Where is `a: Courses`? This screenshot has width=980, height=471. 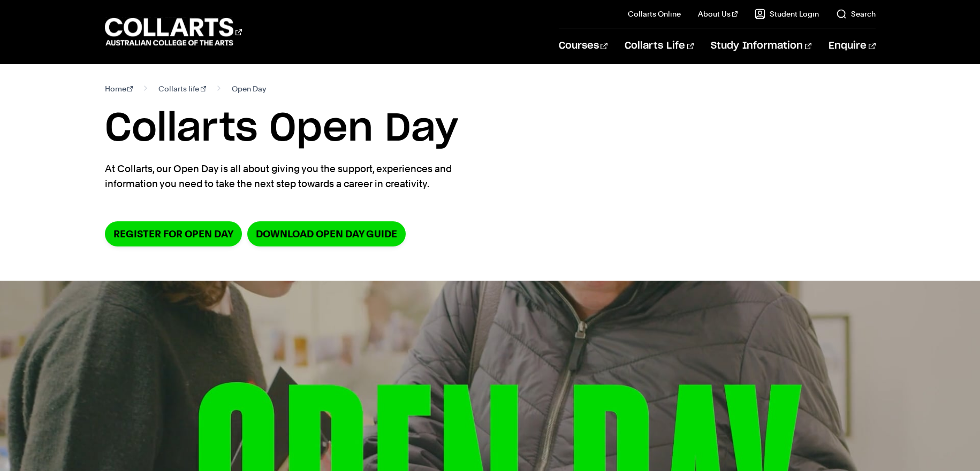
a: Courses is located at coordinates (582, 46).